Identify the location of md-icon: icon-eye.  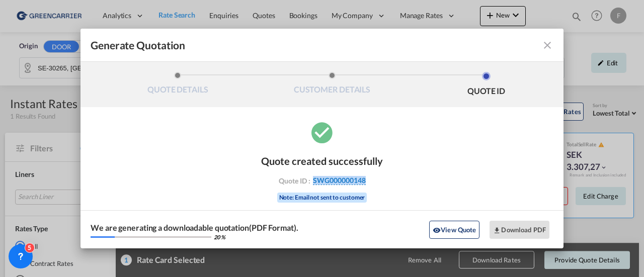
(436, 230).